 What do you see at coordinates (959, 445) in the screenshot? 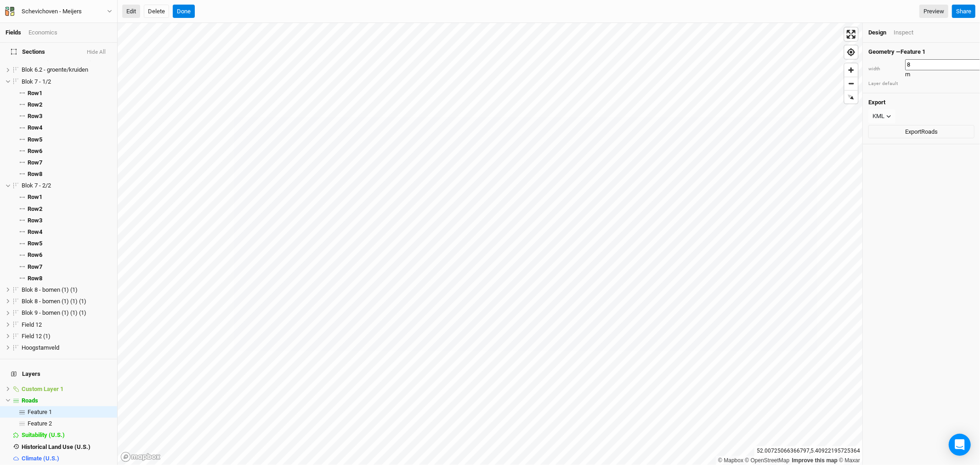
I see `div: Open Intercom Messenger` at bounding box center [959, 445].